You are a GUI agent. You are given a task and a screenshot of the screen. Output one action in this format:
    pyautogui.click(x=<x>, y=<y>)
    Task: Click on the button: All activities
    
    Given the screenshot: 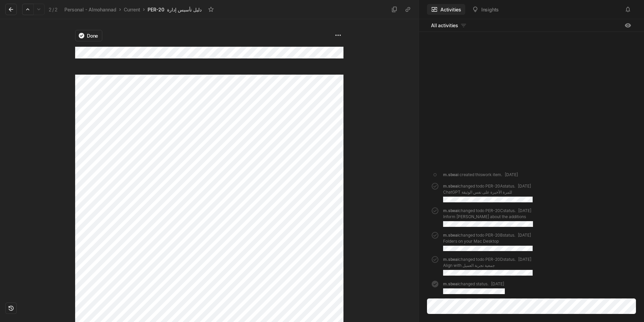 What is the action you would take?
    pyautogui.click(x=449, y=25)
    